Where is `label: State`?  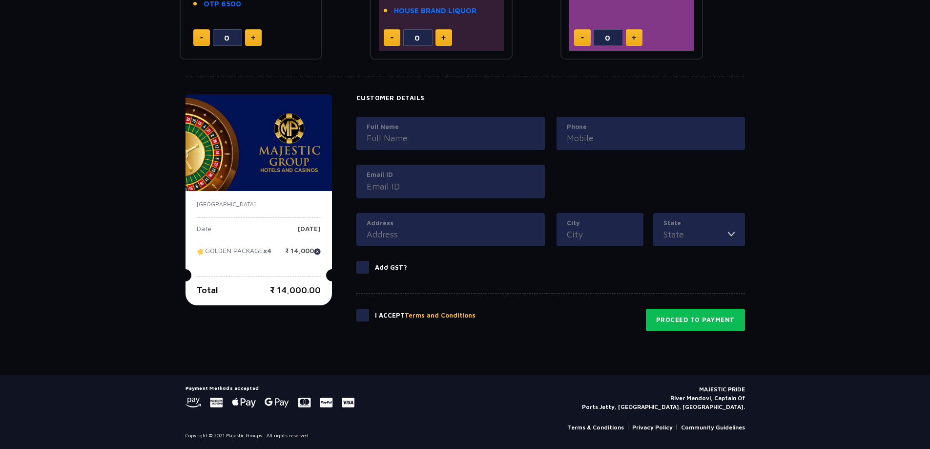
label: State is located at coordinates (699, 223).